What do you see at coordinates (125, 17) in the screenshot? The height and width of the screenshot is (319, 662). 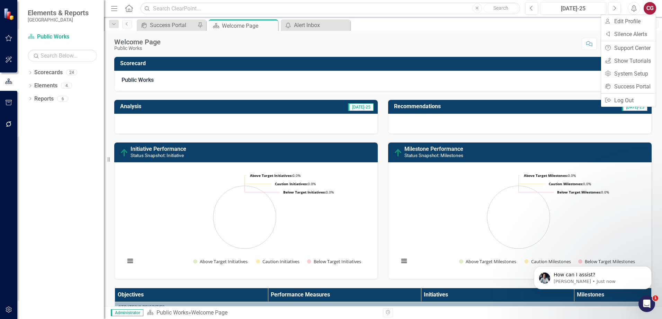 I see `div: Close` at bounding box center [125, 17].